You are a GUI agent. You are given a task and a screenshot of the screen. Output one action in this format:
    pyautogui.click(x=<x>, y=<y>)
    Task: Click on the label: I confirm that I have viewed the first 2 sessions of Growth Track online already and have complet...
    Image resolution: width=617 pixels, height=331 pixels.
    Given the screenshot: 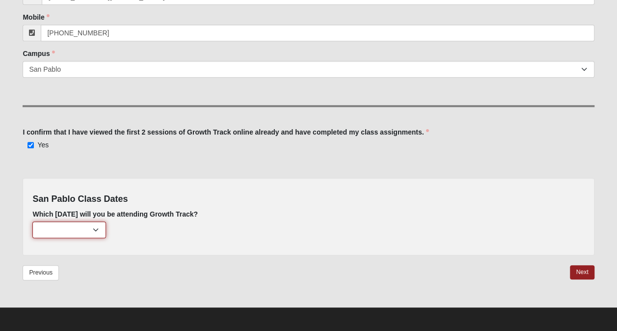 What is the action you would take?
    pyautogui.click(x=225, y=132)
    